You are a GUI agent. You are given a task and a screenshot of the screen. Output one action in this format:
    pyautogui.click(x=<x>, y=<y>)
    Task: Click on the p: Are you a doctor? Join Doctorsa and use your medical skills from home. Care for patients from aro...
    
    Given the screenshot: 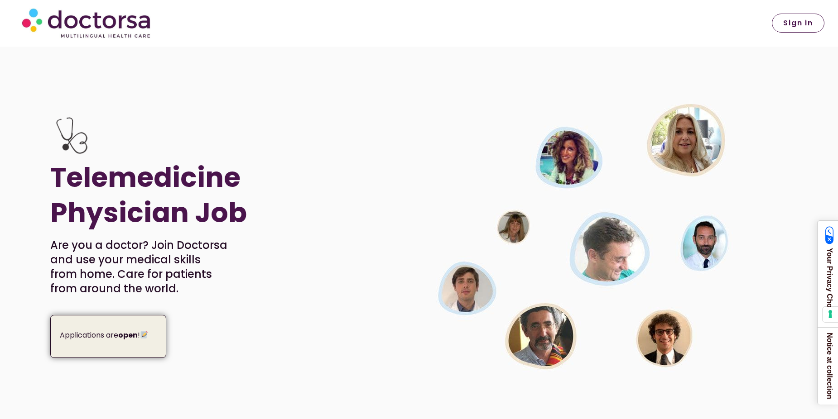 What is the action you would take?
    pyautogui.click(x=139, y=267)
    